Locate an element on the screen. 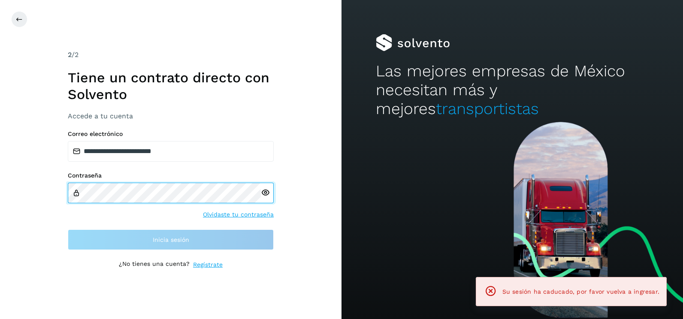 The height and width of the screenshot is (319, 683). h3: Accede a tu cuenta is located at coordinates (171, 116).